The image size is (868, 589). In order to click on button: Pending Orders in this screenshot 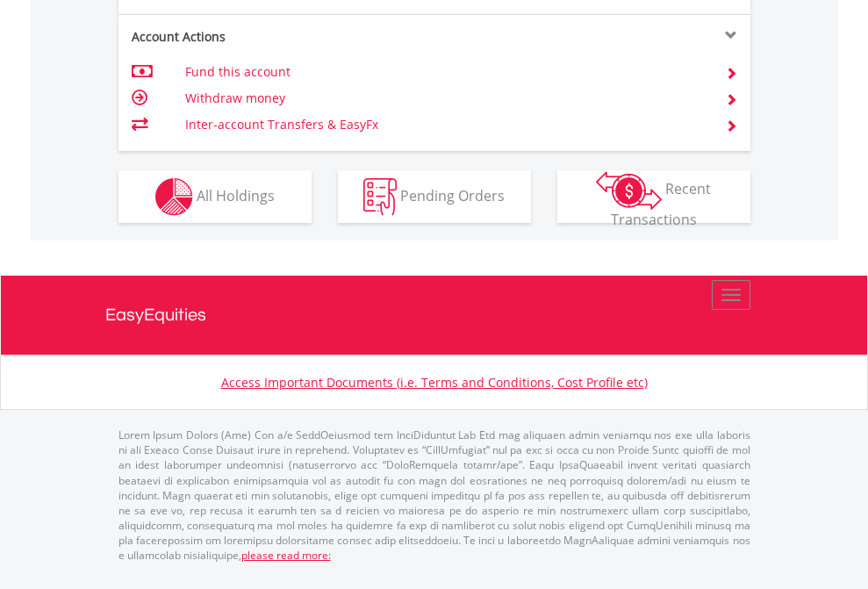, I will do `click(434, 196)`.